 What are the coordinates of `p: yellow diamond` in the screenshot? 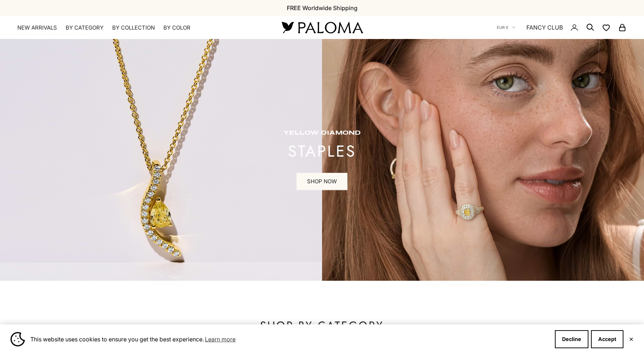 It's located at (322, 133).